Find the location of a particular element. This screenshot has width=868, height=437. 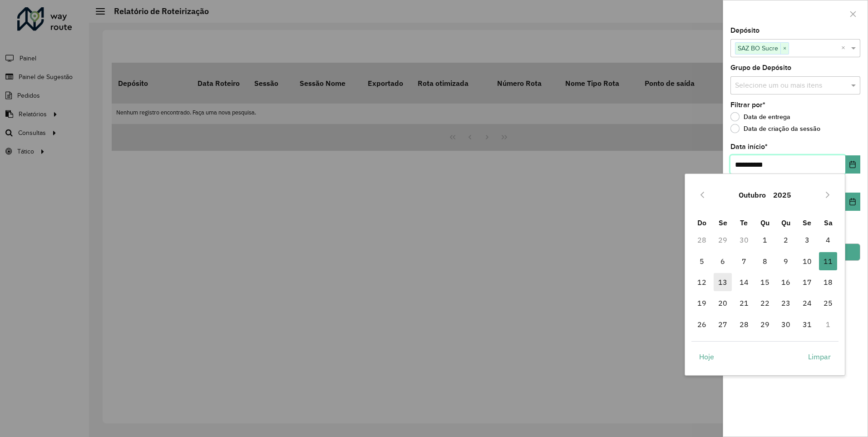

span: Limpar is located at coordinates (820, 357).